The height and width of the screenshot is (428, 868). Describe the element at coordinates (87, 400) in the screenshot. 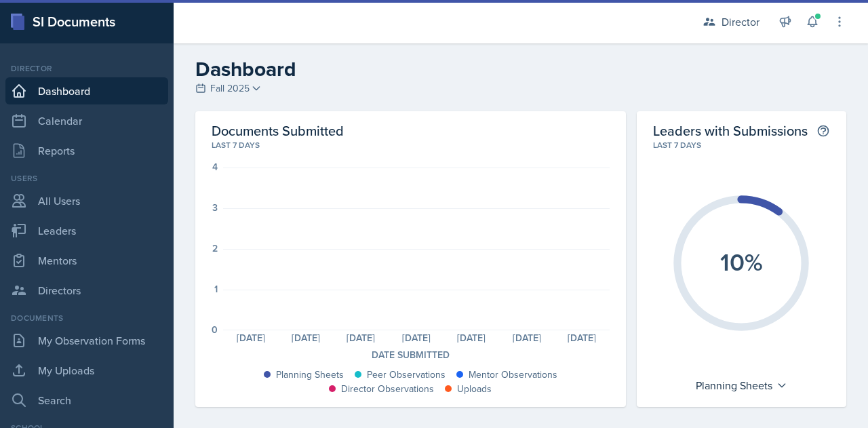

I see `a: Search` at that location.